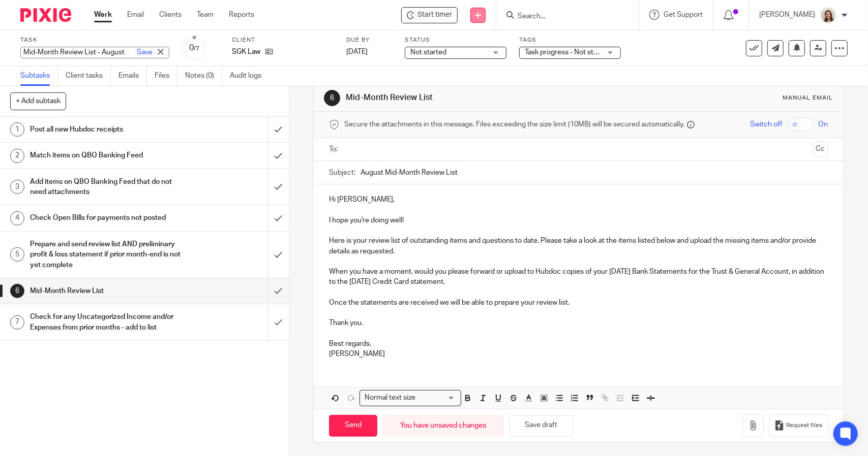  I want to click on span: Switch off, so click(767, 124).